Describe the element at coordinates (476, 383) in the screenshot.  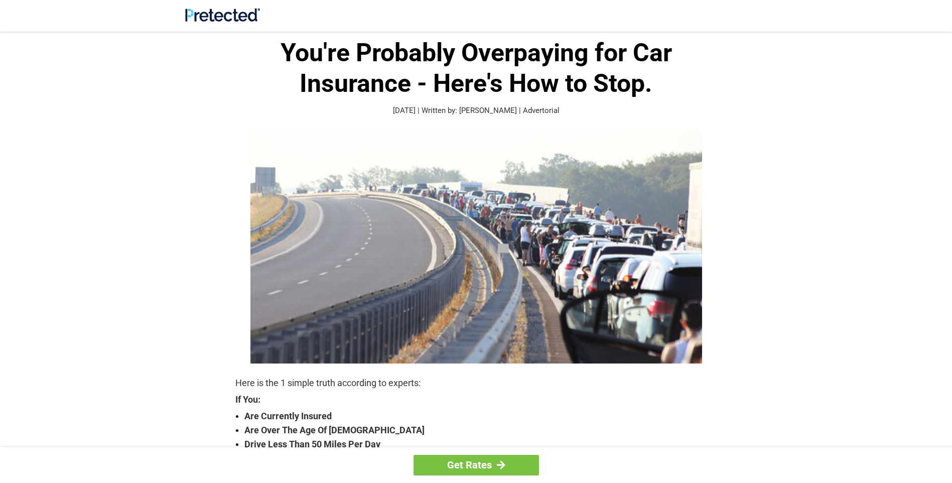
I see `p: Here is the 1 simple truth according to experts:` at that location.